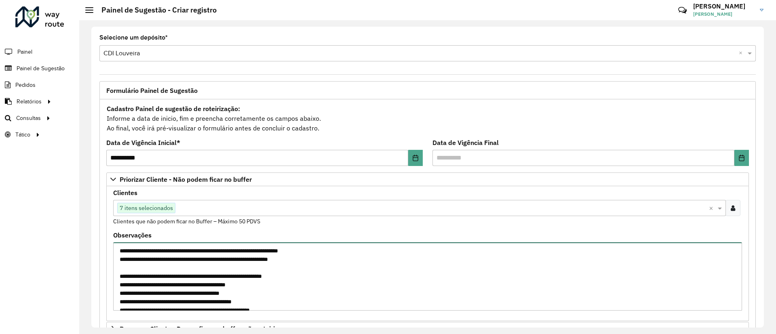  What do you see at coordinates (143, 143) in the screenshot?
I see `label: Data de Vigência Inicial` at bounding box center [143, 143].